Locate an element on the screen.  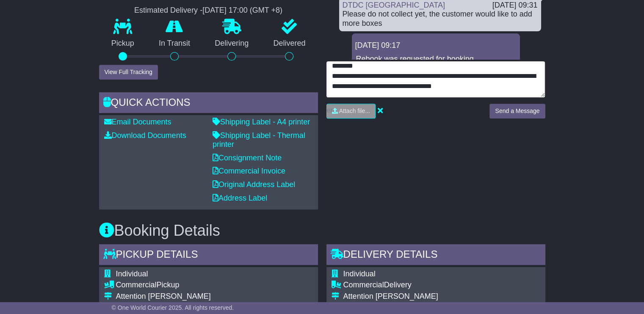
a: Commercial Invoice is located at coordinates (249, 171).